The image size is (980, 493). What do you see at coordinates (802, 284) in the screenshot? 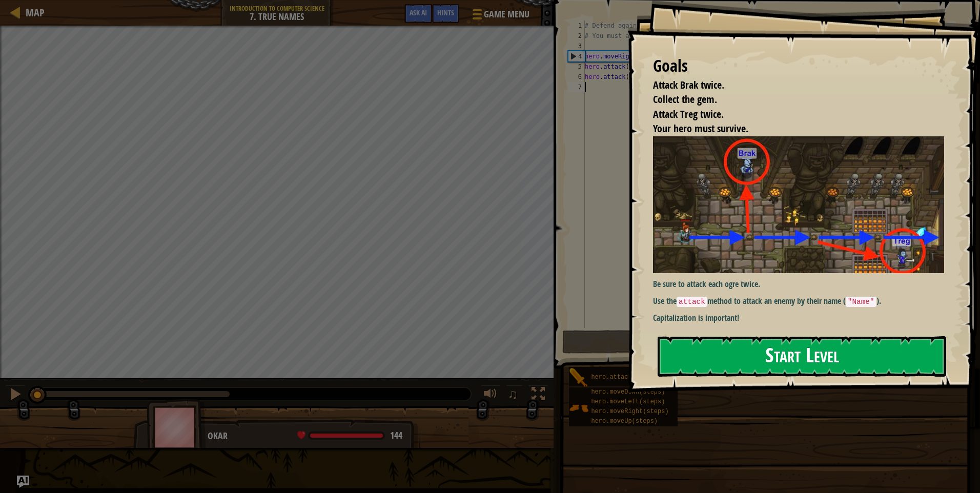
I see `p: Be sure to attack each ogre twice.` at bounding box center [802, 284].